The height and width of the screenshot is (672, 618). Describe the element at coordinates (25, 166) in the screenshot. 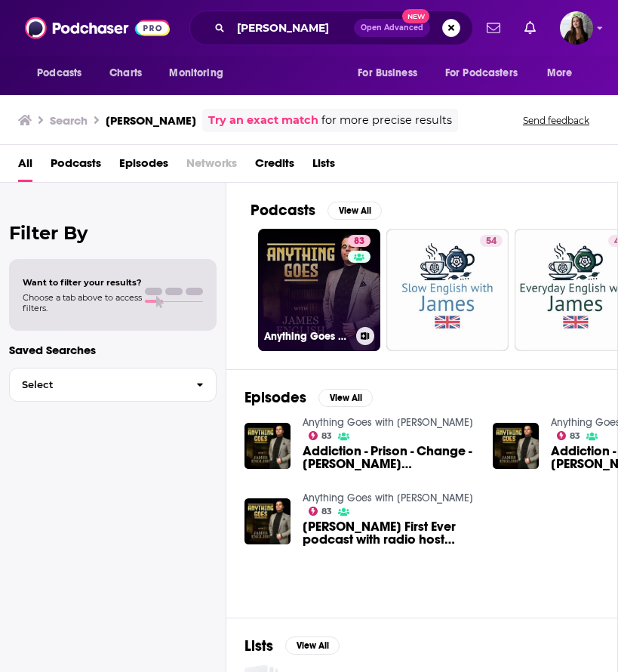

I see `a: All` at that location.